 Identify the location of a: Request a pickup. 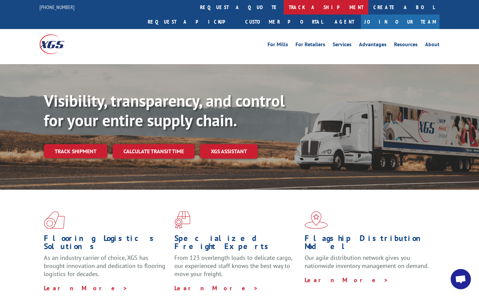
(191, 22).